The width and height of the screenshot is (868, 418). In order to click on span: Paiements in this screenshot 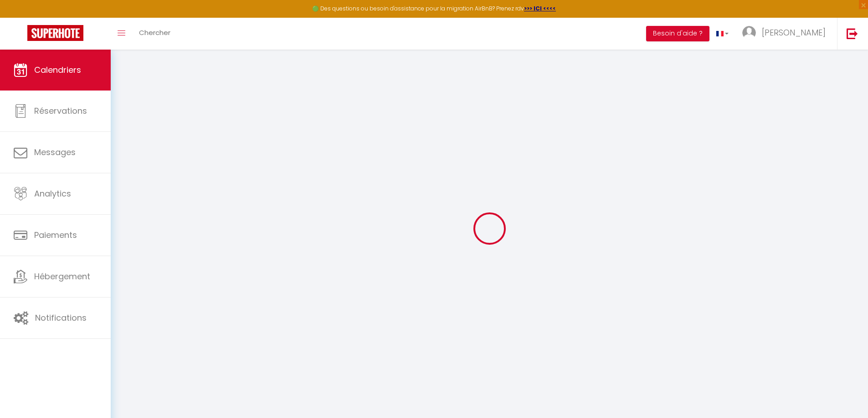, I will do `click(55, 235)`.